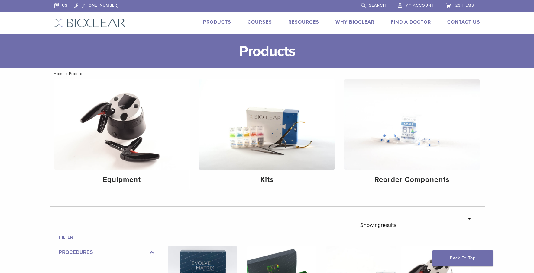  What do you see at coordinates (463, 259) in the screenshot?
I see `a: Back To Top` at bounding box center [463, 259].